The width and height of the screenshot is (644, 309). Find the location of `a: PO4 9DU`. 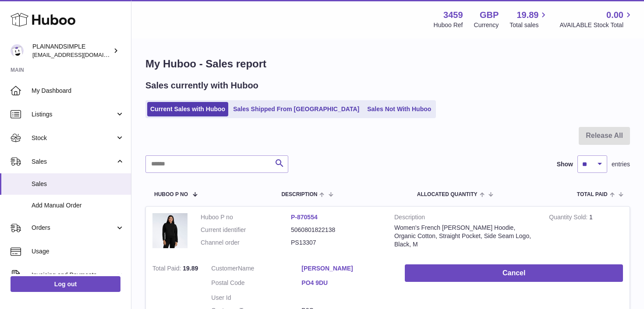

a: PO4 9DU is located at coordinates (346, 283).